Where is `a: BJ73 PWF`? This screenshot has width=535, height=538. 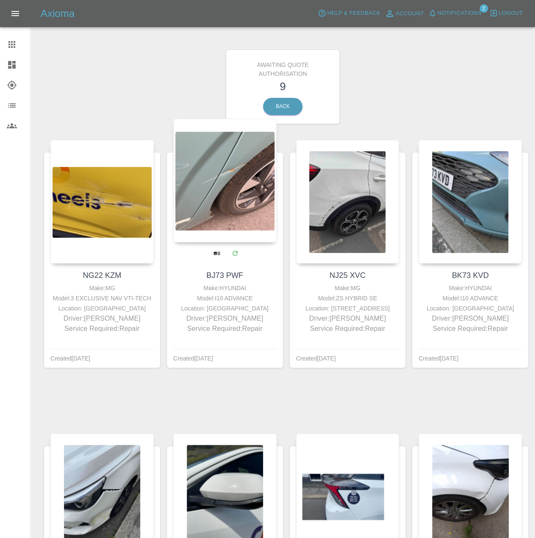 a: BJ73 PWF is located at coordinates (225, 276).